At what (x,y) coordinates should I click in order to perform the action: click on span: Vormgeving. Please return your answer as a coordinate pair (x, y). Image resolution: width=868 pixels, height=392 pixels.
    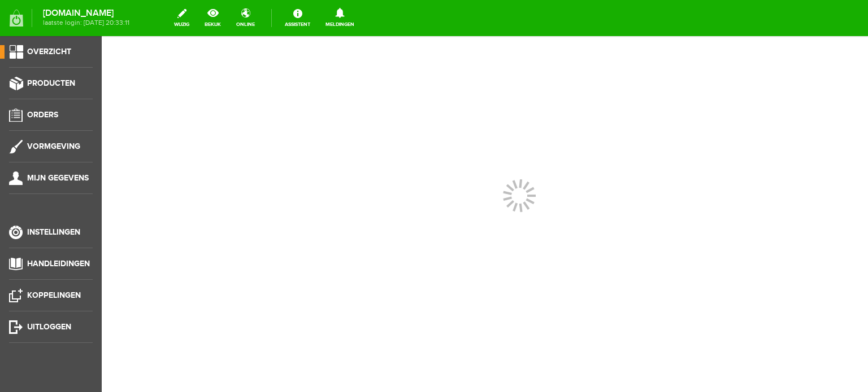
    Looking at the image, I should click on (54, 146).